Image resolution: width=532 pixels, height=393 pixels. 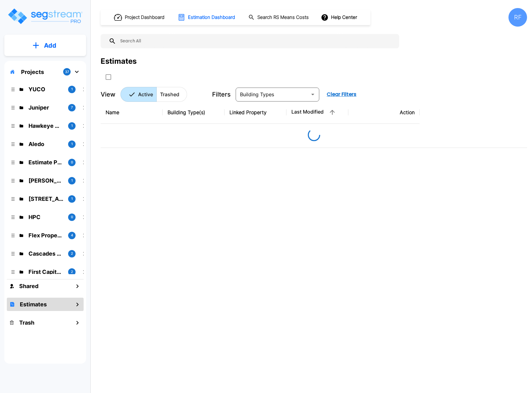 What do you see at coordinates (27, 322) in the screenshot?
I see `h1: Trash` at bounding box center [27, 322].